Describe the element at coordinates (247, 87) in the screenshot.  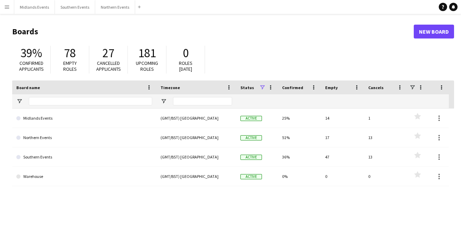
I see `span: Status` at that location.